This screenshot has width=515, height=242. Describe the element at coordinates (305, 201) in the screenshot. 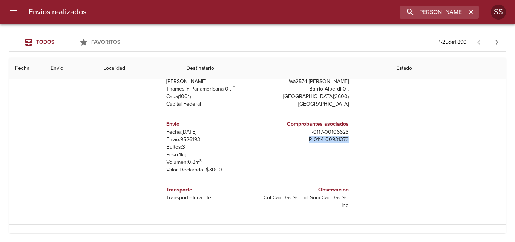

I see `p: Col Cau Bas 90 Ind Som Cau Bas 90 Ind` at that location.